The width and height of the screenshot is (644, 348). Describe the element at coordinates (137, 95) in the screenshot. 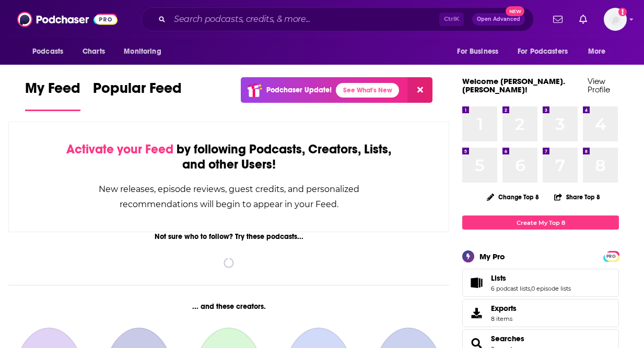

I see `a: Popular Feed` at that location.